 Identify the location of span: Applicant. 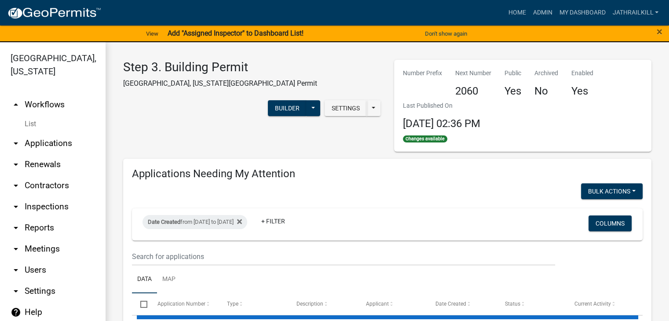
(377, 304).